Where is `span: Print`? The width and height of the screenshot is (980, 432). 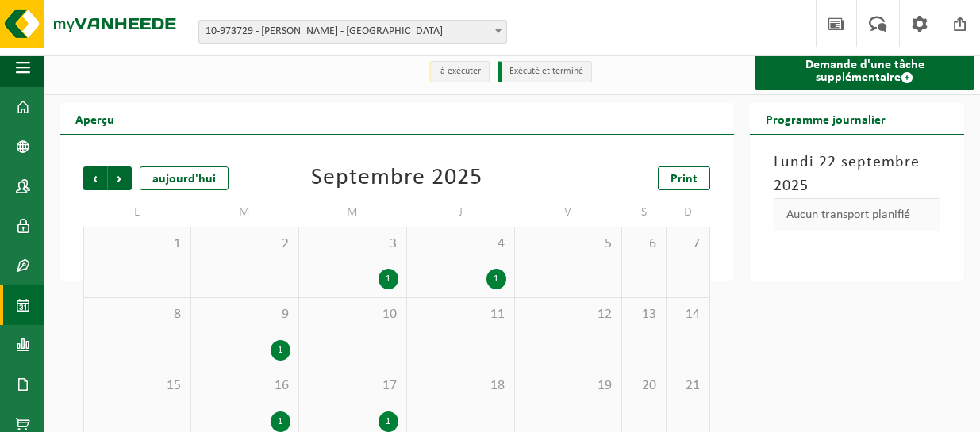
span: Print is located at coordinates (684, 180).